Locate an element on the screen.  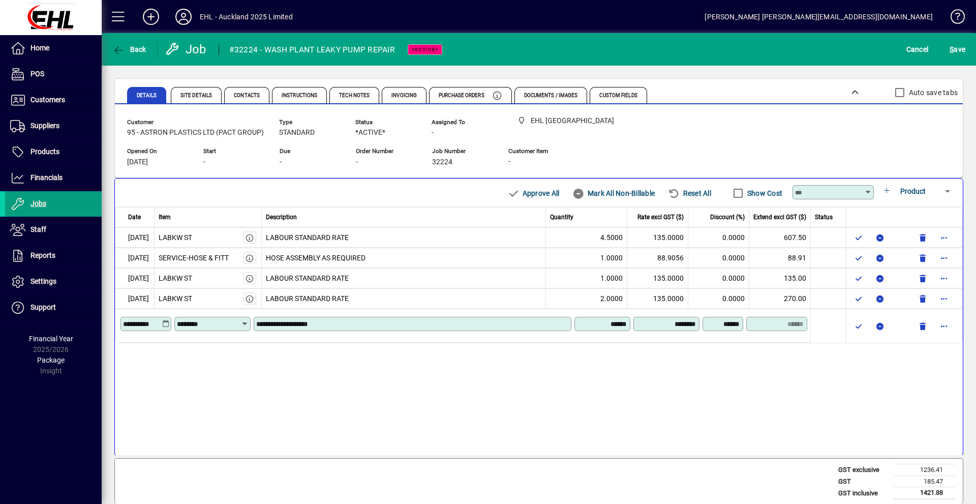
span: Package is located at coordinates (51, 360).